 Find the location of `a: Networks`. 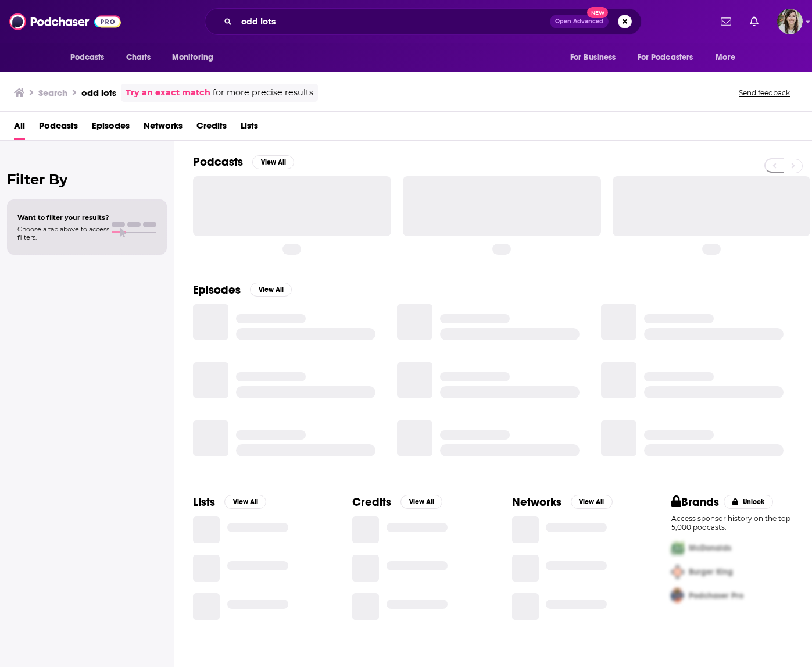

a: Networks is located at coordinates (163, 128).